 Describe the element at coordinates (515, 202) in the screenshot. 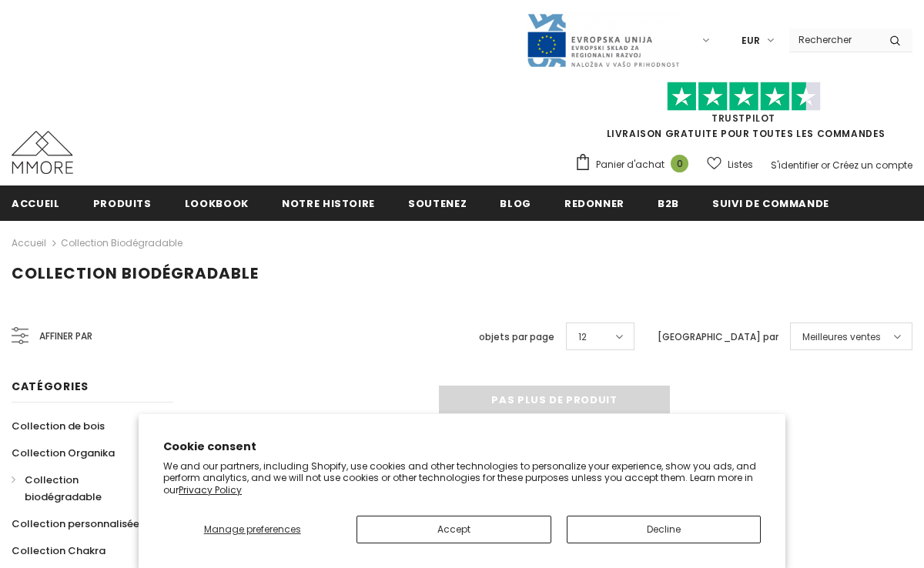

I see `a: Blog` at that location.